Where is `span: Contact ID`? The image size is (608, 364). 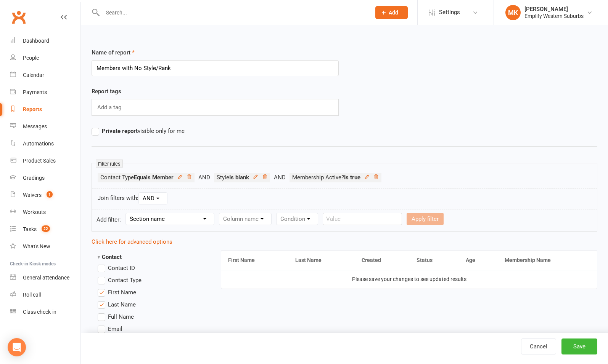
span: Contact ID is located at coordinates (121, 268).